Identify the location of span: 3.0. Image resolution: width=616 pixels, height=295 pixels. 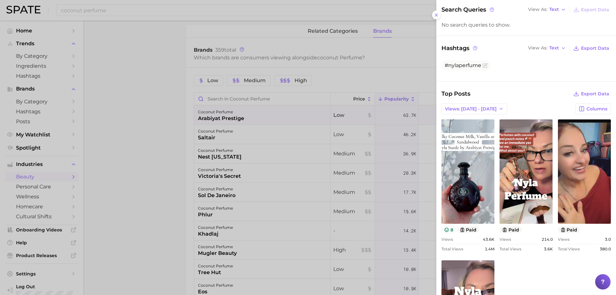
(608, 239).